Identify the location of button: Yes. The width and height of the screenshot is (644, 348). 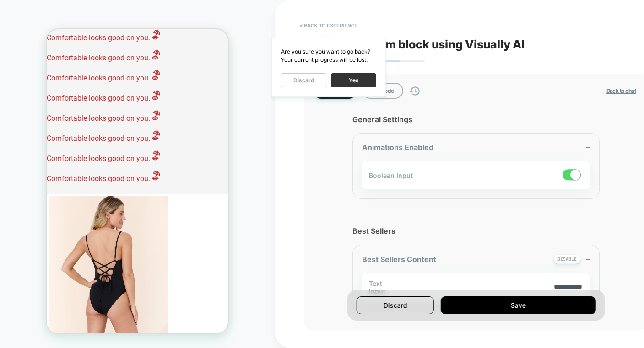
(353, 80).